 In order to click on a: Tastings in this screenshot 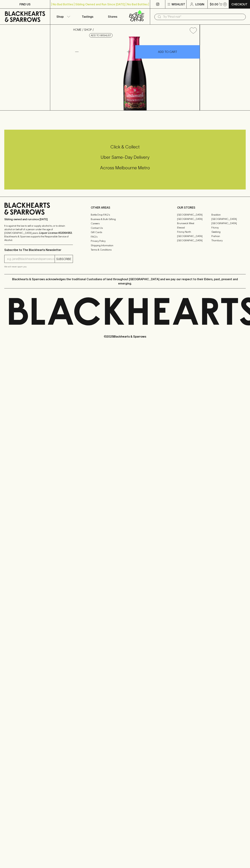, I will do `click(88, 16)`.